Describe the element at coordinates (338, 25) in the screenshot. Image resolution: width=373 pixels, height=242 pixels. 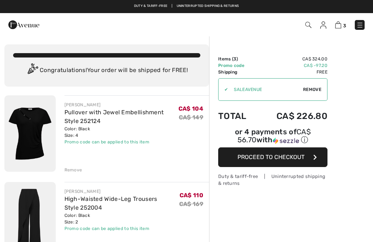
I see `img: Shopping Bag` at that location.